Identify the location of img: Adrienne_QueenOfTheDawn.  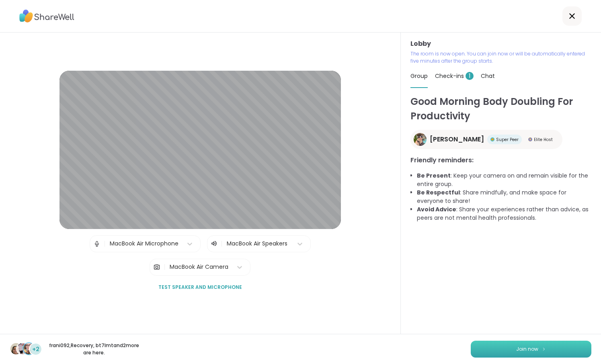
(420, 139).